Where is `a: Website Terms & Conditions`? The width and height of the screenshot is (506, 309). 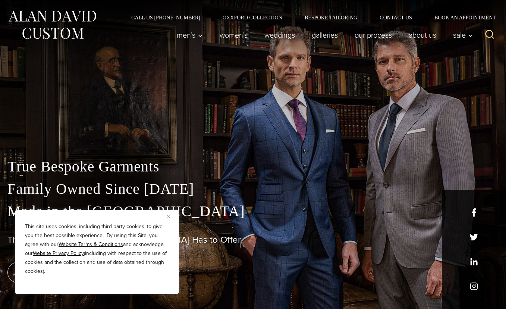
a: Website Terms & Conditions is located at coordinates (91, 244).